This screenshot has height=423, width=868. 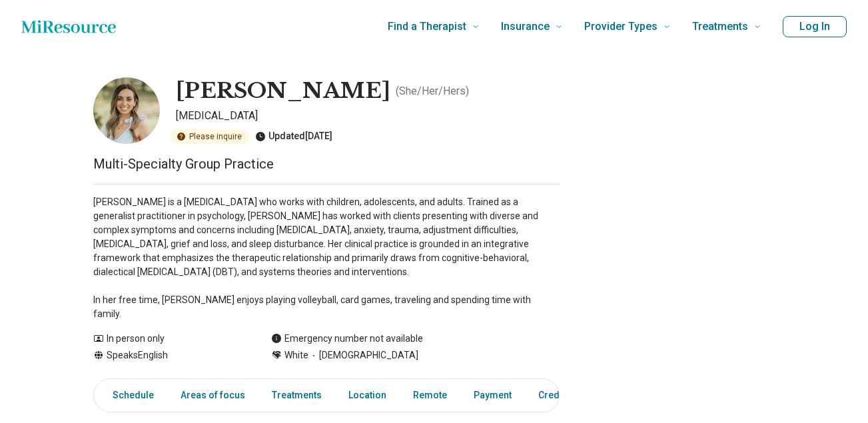 I want to click on span: Provider Types, so click(x=621, y=27).